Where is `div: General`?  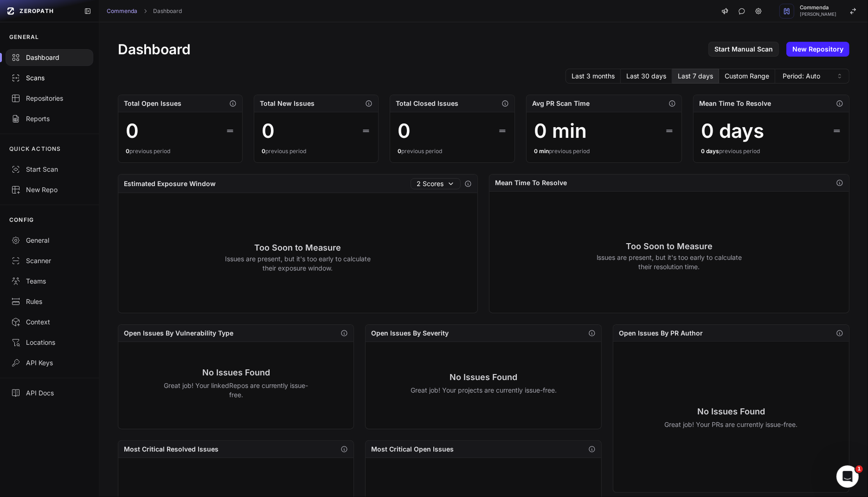 div: General is located at coordinates (49, 240).